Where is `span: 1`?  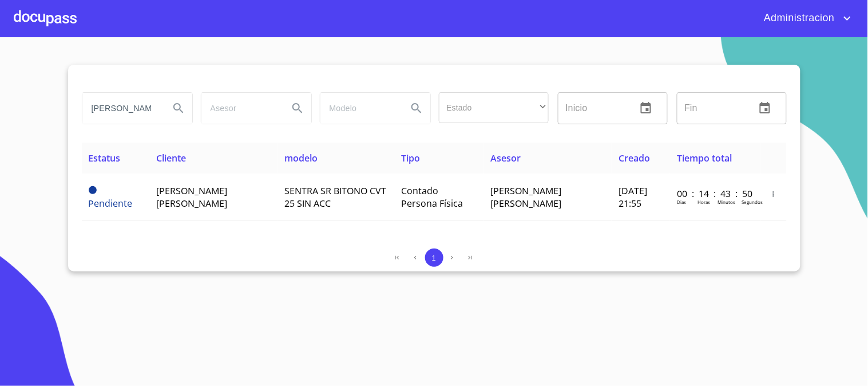
span: 1 is located at coordinates (433, 258).